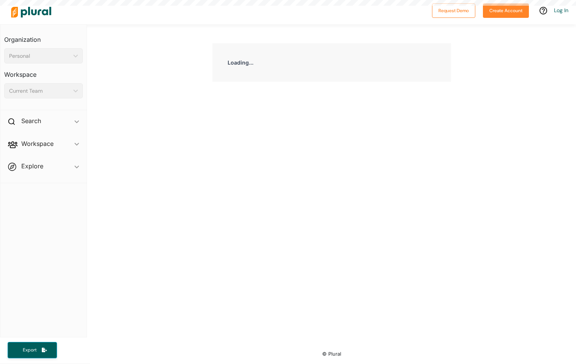 This screenshot has width=576, height=364. I want to click on a: Request Demo, so click(453, 10).